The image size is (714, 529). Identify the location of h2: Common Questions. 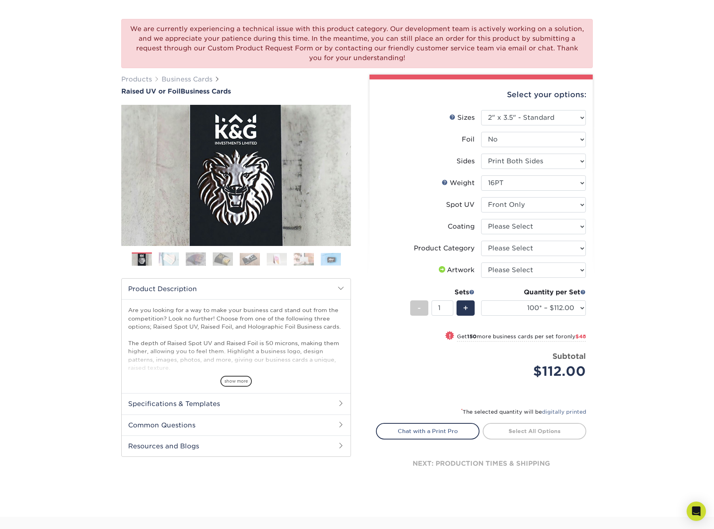
(236, 425).